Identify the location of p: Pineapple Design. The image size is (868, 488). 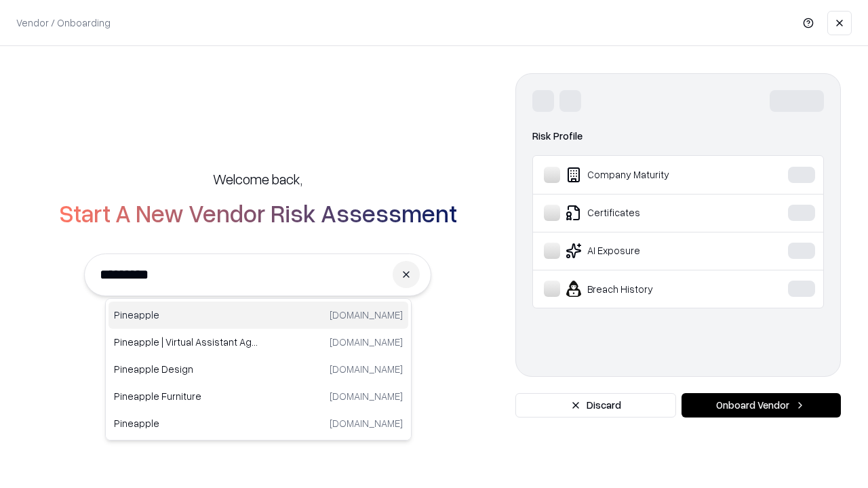
(186, 369).